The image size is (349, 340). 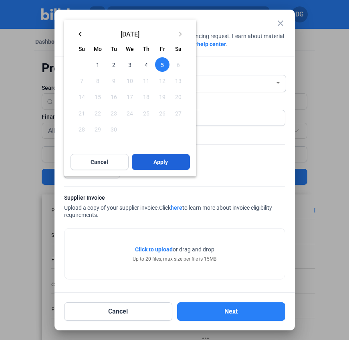 I want to click on span: Fr, so click(x=162, y=49).